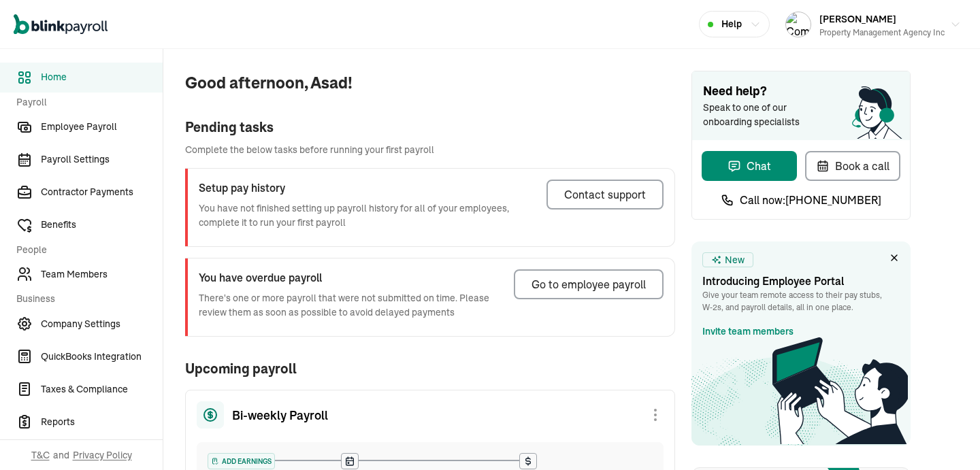  What do you see at coordinates (605, 195) in the screenshot?
I see `button: Contact support` at bounding box center [605, 195].